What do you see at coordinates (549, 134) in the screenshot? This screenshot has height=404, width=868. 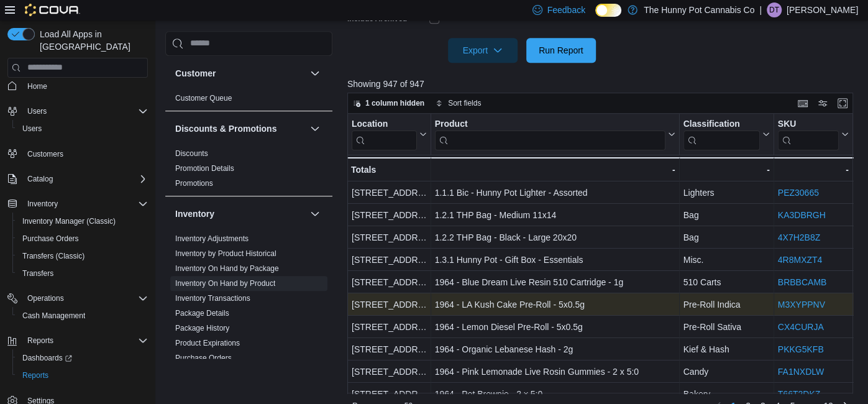 I see `div: Product` at bounding box center [549, 134].